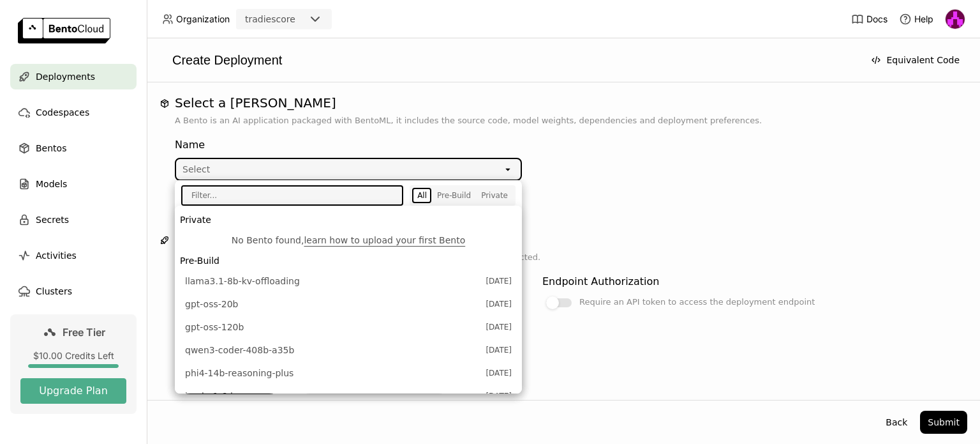  What do you see at coordinates (297, 19) in the screenshot?
I see `input: Selected tradiescore.` at bounding box center [297, 19].